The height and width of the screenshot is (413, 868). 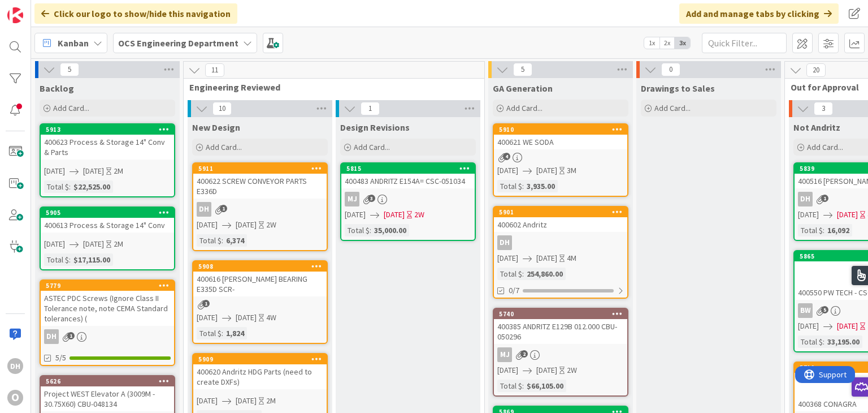 What do you see at coordinates (683, 43) in the screenshot?
I see `span: 3x` at bounding box center [683, 43].